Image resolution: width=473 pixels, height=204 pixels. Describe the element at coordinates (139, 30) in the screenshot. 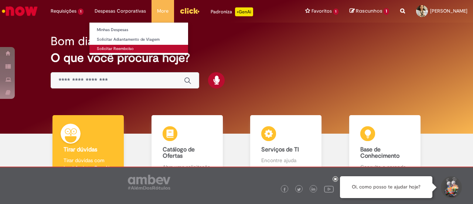

I see `a: Minhas Despesas` at that location.